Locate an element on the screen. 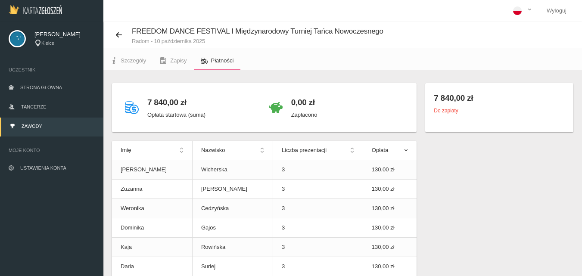 The width and height of the screenshot is (582, 276). td: Kaja is located at coordinates (152, 247).